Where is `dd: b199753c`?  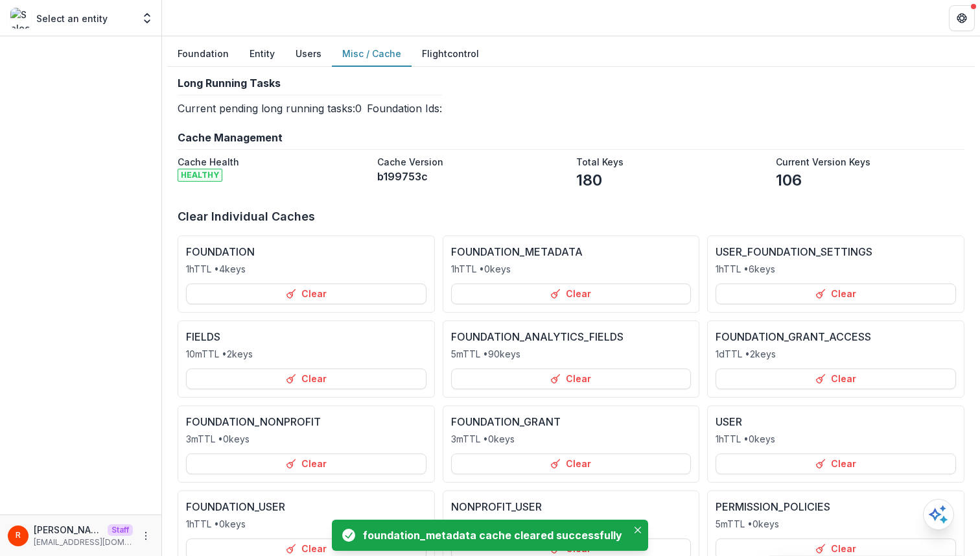
dd: b199753c is located at coordinates (472, 176).